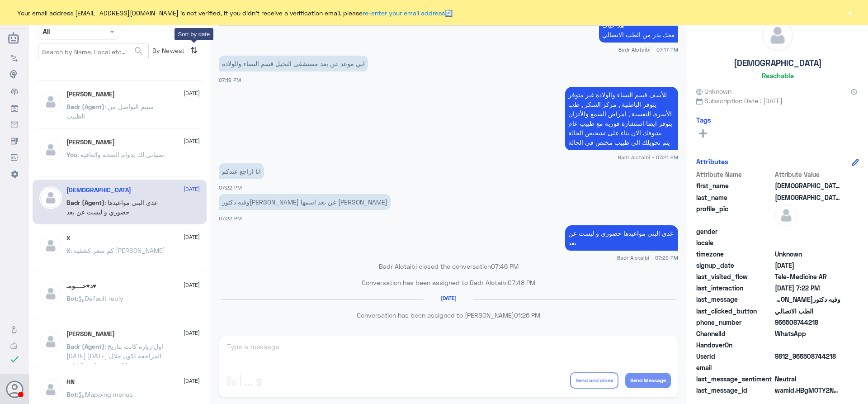 Image resolution: width=868 pixels, height=404 pixels. Describe the element at coordinates (734, 215) in the screenshot. I see `span: profile_pic` at that location.